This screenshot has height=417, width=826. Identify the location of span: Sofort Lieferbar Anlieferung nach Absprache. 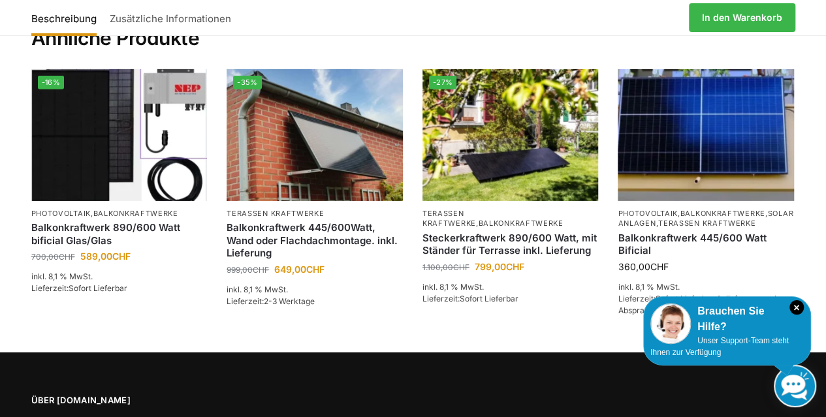
(698, 304).